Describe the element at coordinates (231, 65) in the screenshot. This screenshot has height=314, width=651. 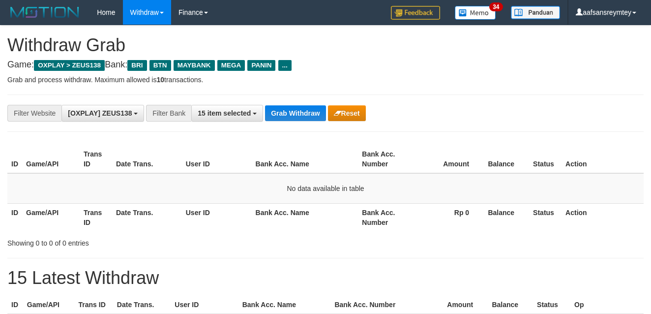
I see `span: MEGA` at that location.